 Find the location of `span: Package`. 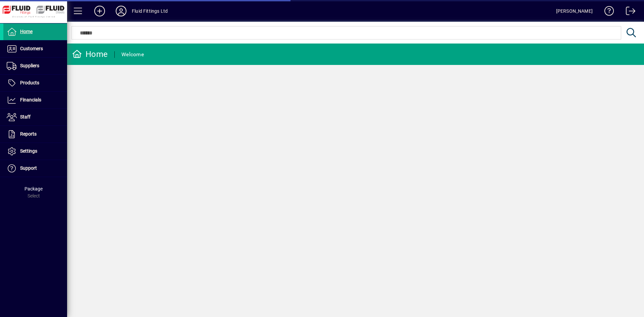

span: Package is located at coordinates (33, 189).